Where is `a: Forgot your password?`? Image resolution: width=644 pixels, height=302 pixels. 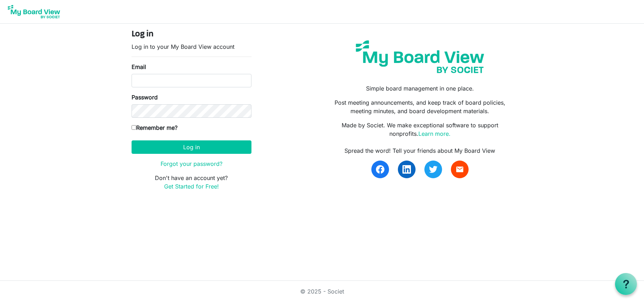 a: Forgot your password? is located at coordinates (191, 164).